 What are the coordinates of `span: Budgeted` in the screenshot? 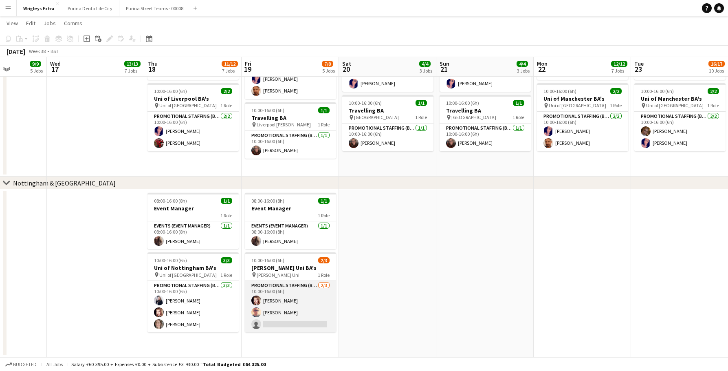 It's located at (25, 364).